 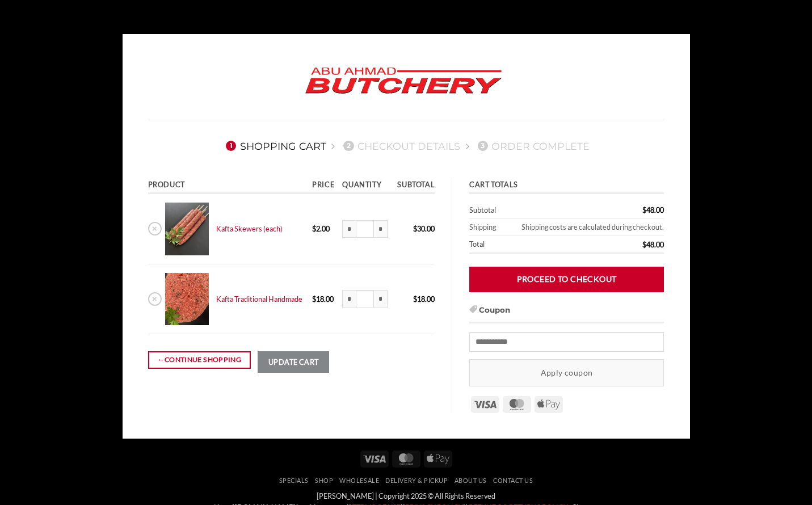 I want to click on bdi: 2.00, so click(x=321, y=229).